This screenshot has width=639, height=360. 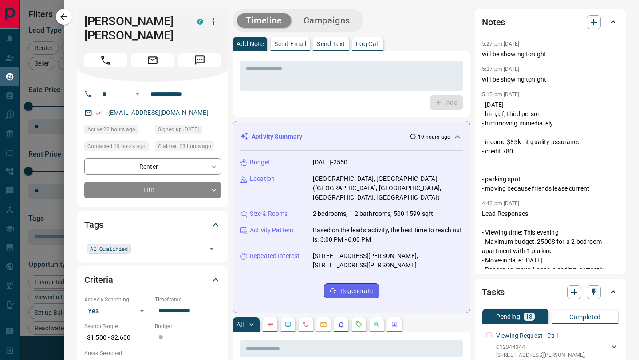 What do you see at coordinates (373, 214) in the screenshot?
I see `p: 2 bedrooms, 1-2 bathrooms, 500-1599 sqft` at bounding box center [373, 214].